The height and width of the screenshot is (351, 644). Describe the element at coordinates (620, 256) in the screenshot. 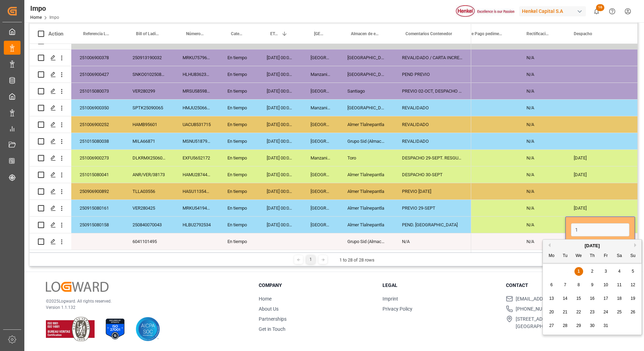

I see `div: Sa` at that location.